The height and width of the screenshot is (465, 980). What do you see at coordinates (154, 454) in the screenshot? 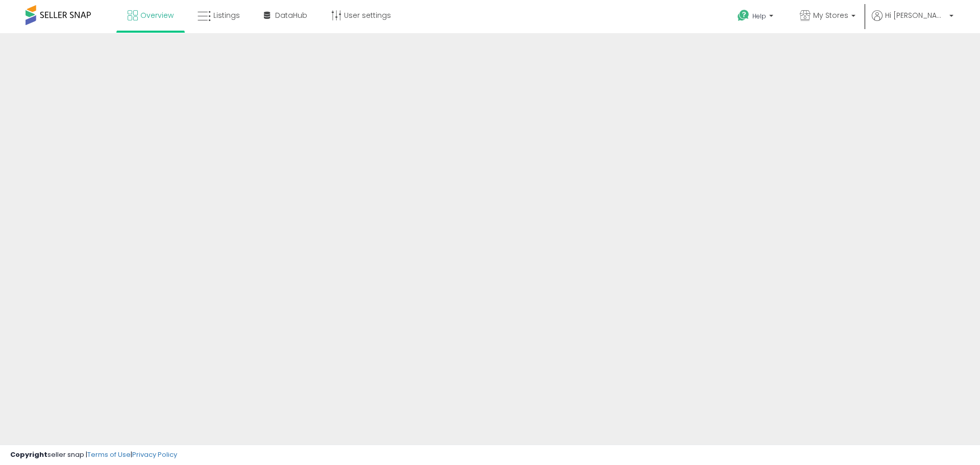
I see `a: Privacy Policy` at bounding box center [154, 454].